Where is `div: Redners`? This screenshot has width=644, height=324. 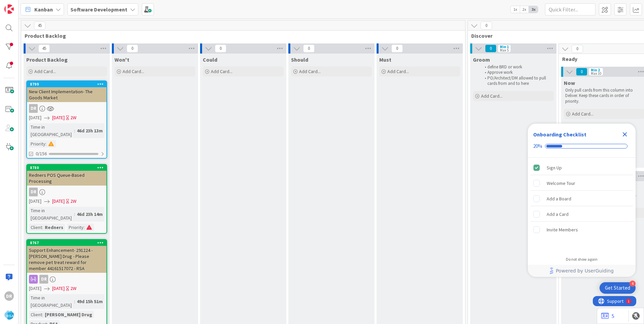
div: Redners is located at coordinates (54, 228).